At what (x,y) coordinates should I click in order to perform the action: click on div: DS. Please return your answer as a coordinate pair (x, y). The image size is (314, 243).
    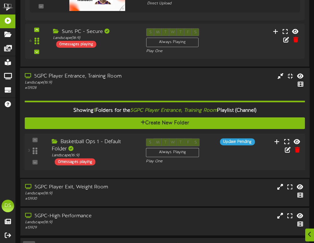
    Looking at the image, I should click on (8, 206).